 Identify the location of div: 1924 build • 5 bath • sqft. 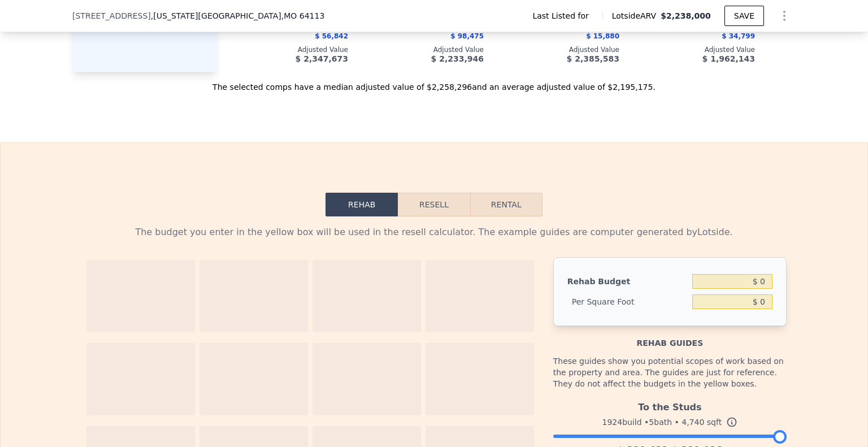
(670, 422).